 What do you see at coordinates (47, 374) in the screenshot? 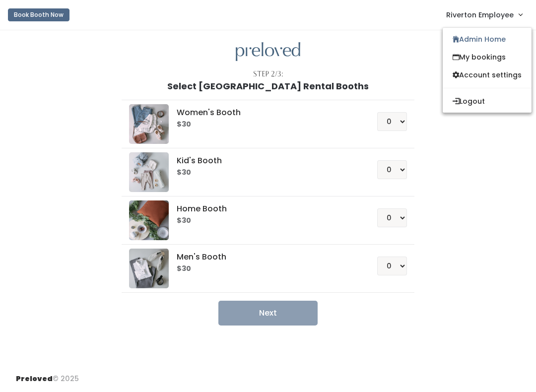
I see `div: © 2025` at bounding box center [47, 374].